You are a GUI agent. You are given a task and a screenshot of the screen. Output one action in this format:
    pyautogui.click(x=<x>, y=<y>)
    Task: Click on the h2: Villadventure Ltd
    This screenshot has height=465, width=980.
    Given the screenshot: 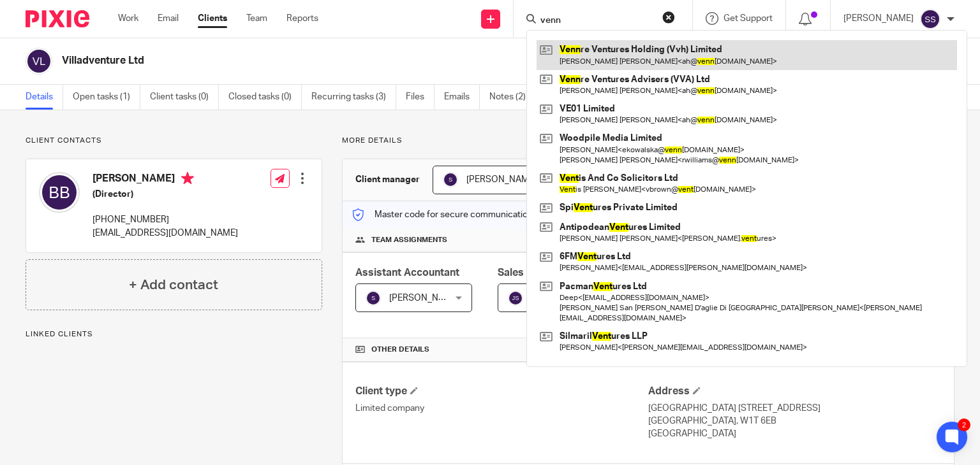 What is the action you would take?
    pyautogui.click(x=350, y=61)
    